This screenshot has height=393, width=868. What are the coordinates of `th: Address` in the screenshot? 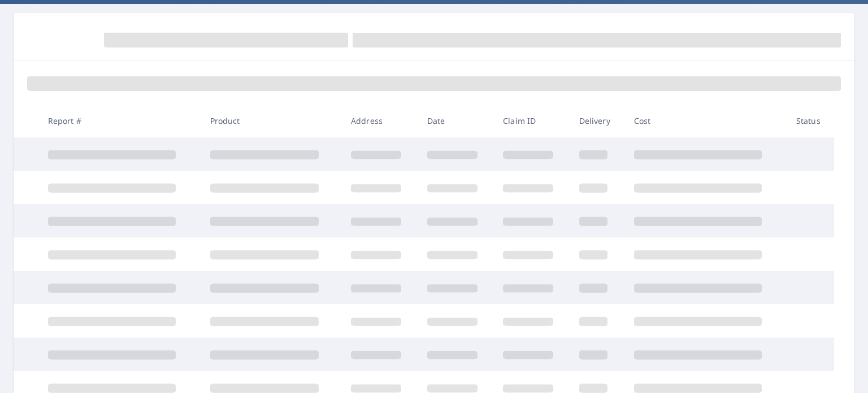 It's located at (380, 121).